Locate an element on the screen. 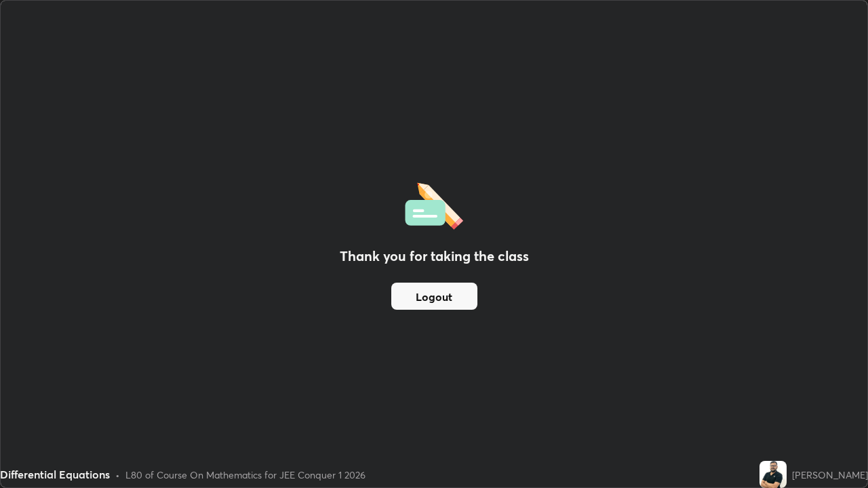  h2: Thank you for taking the class is located at coordinates (434, 256).